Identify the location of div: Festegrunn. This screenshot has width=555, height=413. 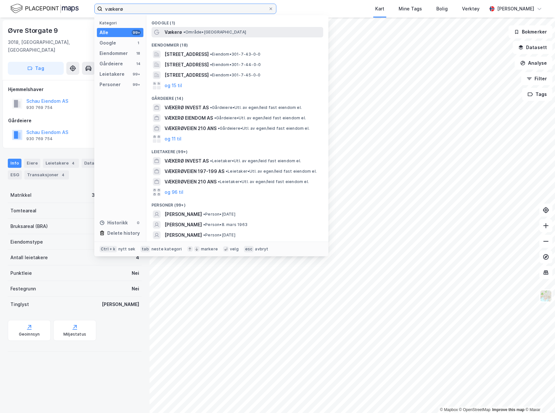
(23, 289).